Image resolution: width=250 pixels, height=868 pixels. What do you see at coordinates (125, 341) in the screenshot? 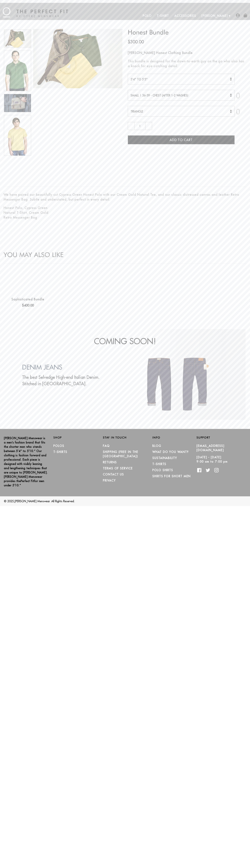
I see `h1: Coming Soon!` at bounding box center [125, 341].